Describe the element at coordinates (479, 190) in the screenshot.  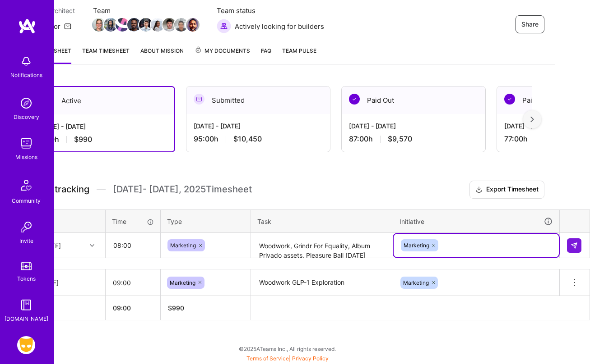
I see `i: icon Download` at that location.